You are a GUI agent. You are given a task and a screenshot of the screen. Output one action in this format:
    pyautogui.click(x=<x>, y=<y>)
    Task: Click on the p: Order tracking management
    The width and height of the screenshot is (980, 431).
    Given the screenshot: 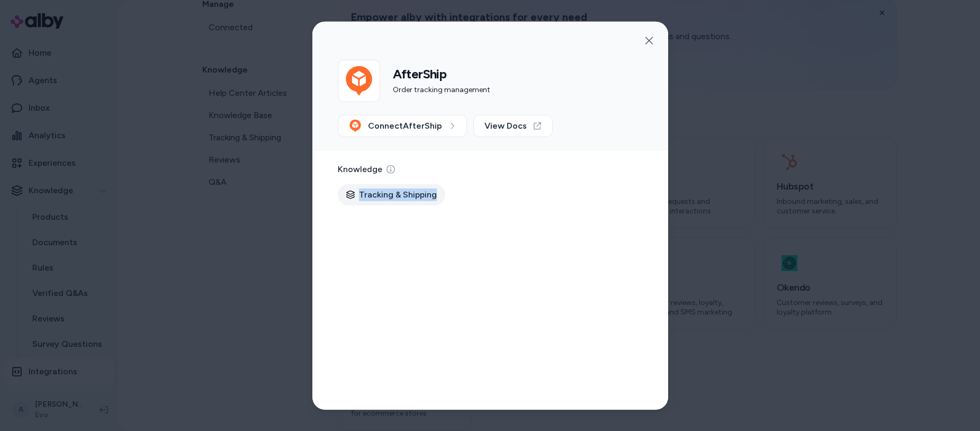 What is the action you would take?
    pyautogui.click(x=441, y=89)
    